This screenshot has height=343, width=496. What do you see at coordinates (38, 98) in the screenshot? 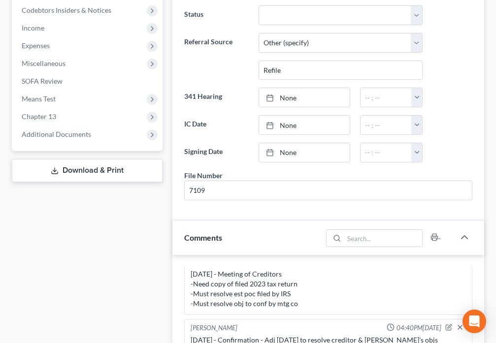
I see `span: Means Test` at bounding box center [38, 98].